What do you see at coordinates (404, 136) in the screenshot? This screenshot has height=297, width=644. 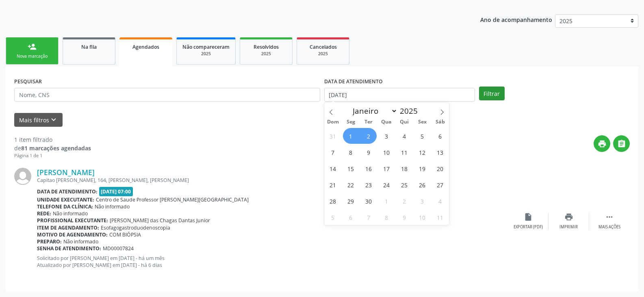 I see `span: Setembro 4, 2025` at bounding box center [404, 136].